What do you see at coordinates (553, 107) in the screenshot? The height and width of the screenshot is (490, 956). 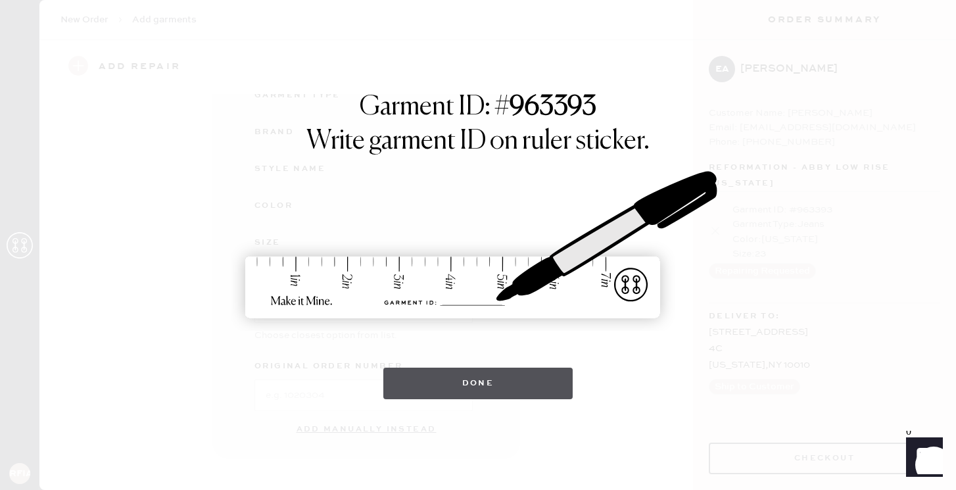 I see `strong: 963393` at bounding box center [553, 107].